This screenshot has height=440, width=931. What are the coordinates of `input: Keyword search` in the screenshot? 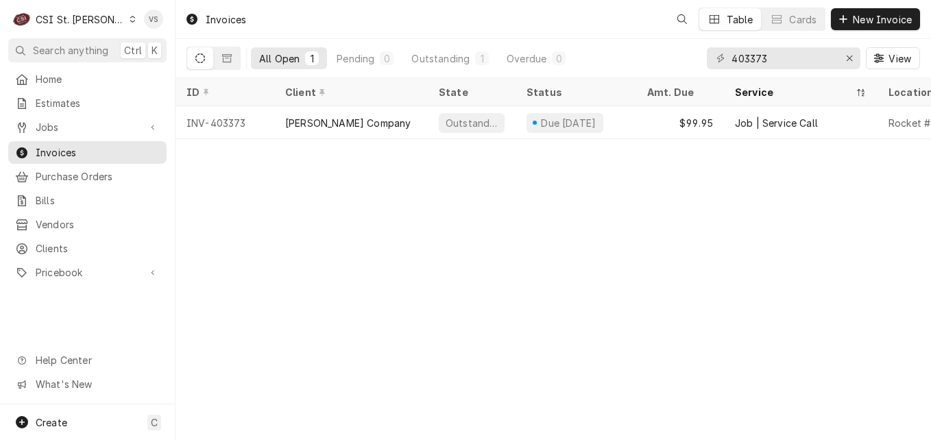 It's located at (783, 58).